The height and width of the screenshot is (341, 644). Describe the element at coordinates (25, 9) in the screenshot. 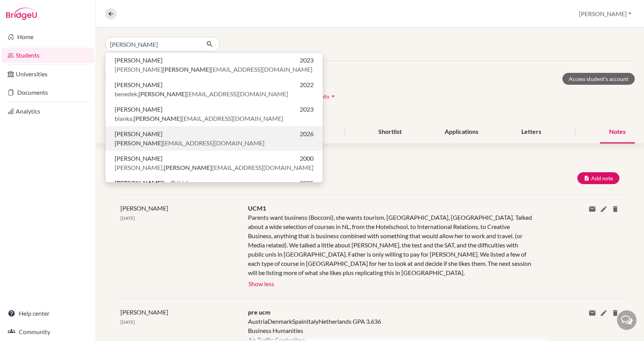

I see `span: Help` at that location.